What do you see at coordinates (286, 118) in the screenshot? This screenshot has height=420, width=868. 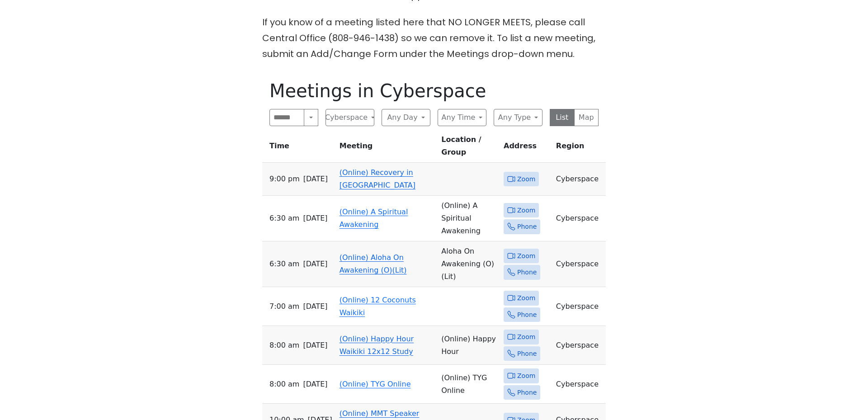 I see `input: Search` at bounding box center [286, 118].